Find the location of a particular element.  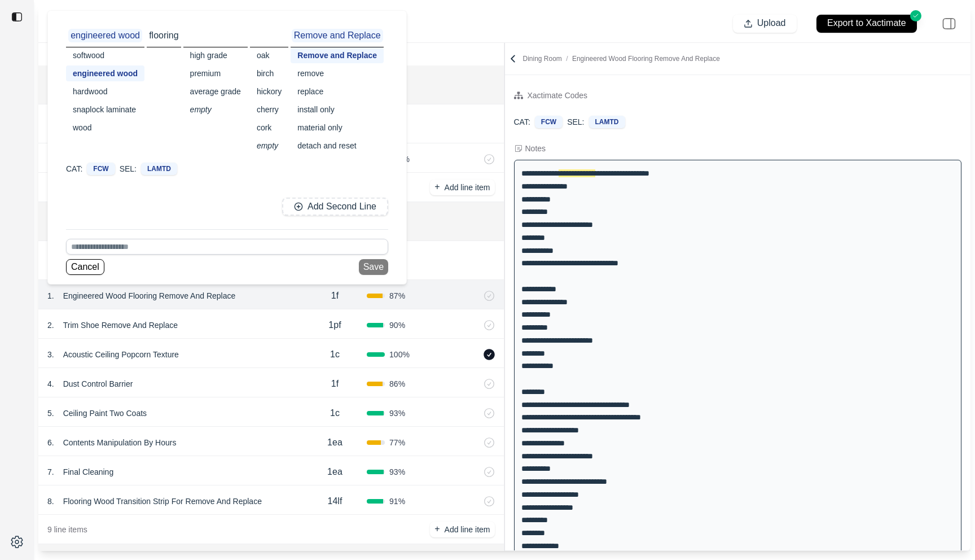

button: Upload is located at coordinates (764, 24).